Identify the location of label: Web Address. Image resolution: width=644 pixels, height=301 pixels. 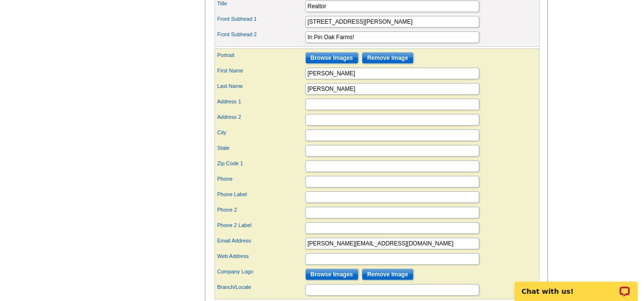
(260, 256).